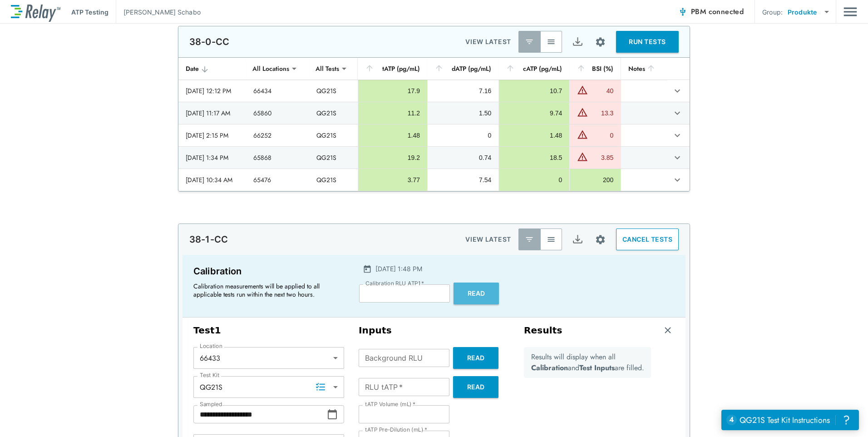  What do you see at coordinates (368, 269) in the screenshot?
I see `img: Calender Icon` at bounding box center [368, 269].